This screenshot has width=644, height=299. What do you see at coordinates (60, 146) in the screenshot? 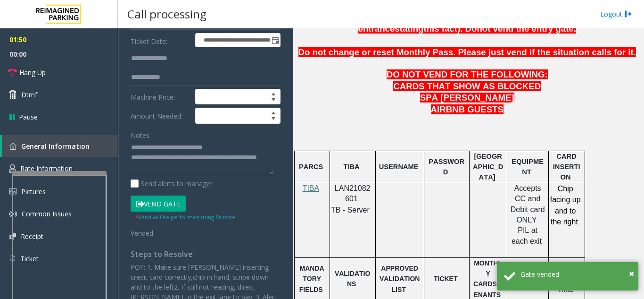
I see `a: General Information` at bounding box center [60, 146].